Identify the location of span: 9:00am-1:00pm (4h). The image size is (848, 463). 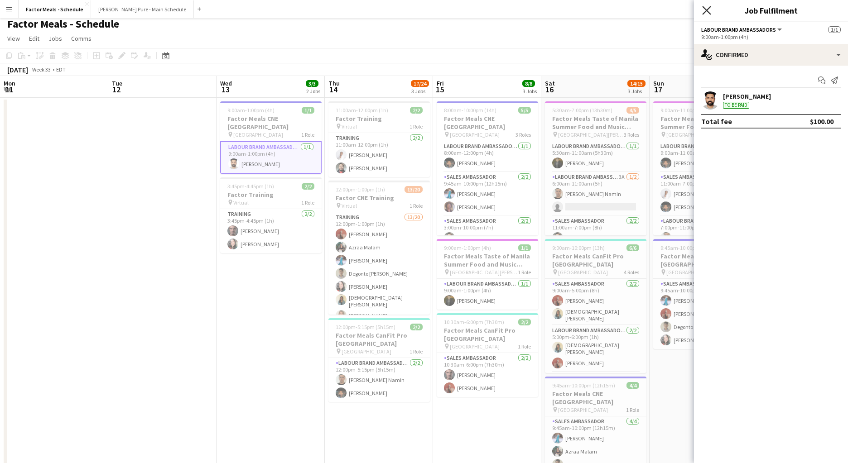
(467, 248).